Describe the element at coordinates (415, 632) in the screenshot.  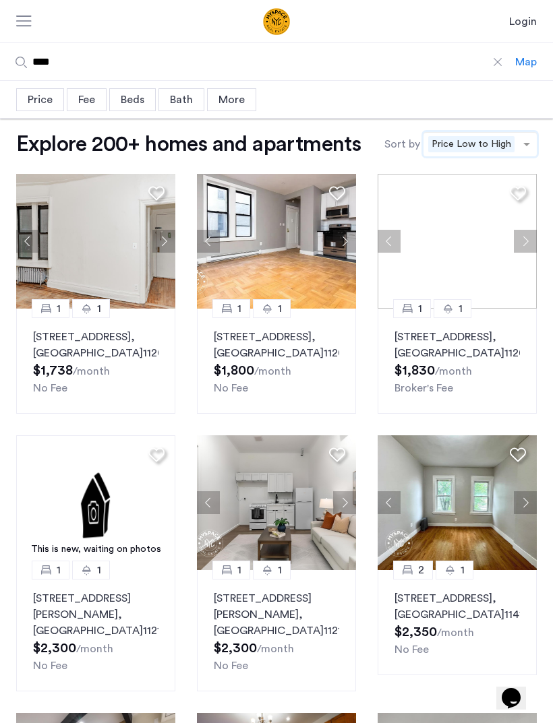
I see `span: $2,350` at that location.